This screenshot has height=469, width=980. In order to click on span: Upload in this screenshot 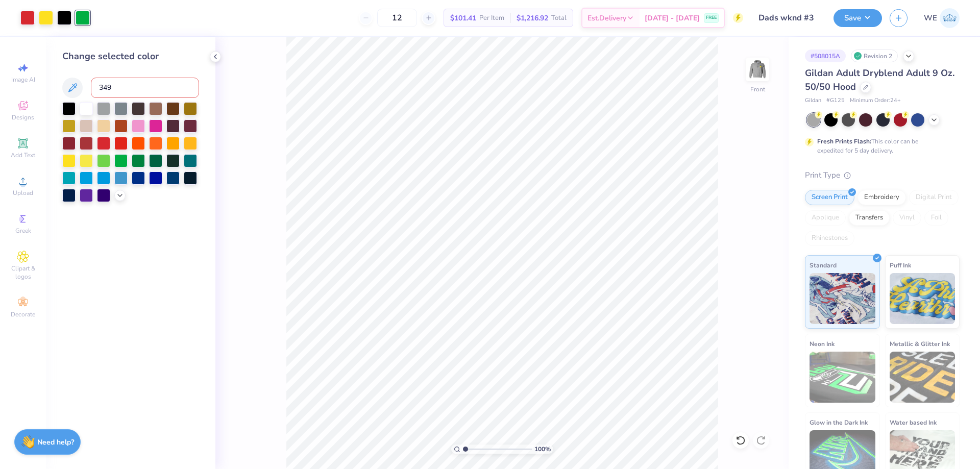, I will do `click(23, 193)`.